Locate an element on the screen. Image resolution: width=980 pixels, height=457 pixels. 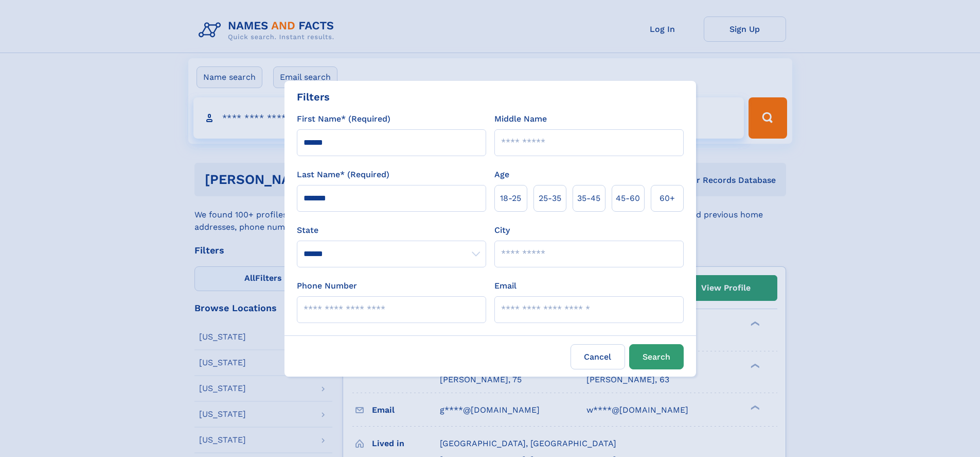
span: 18‑25 is located at coordinates (510, 198).